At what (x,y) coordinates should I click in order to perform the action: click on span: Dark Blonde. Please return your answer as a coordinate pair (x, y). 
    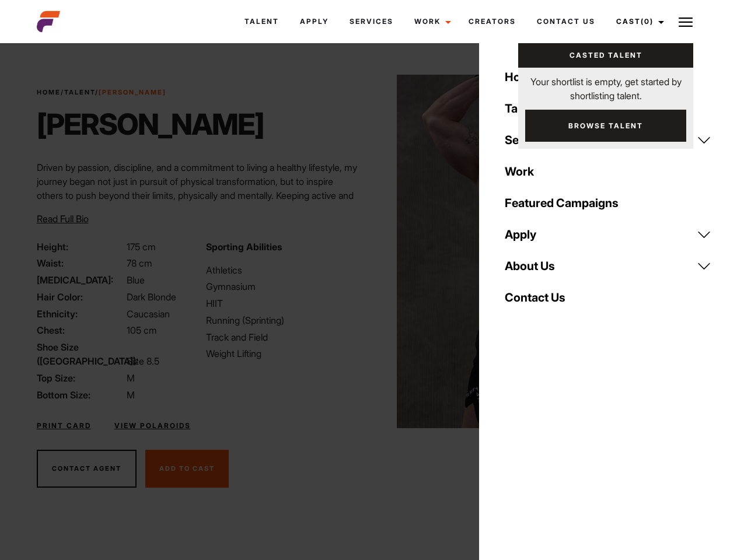
    Looking at the image, I should click on (151, 297).